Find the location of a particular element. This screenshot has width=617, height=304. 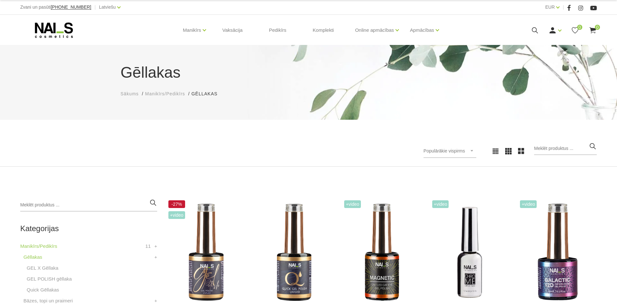

a: Pedikīrs is located at coordinates (278, 30).